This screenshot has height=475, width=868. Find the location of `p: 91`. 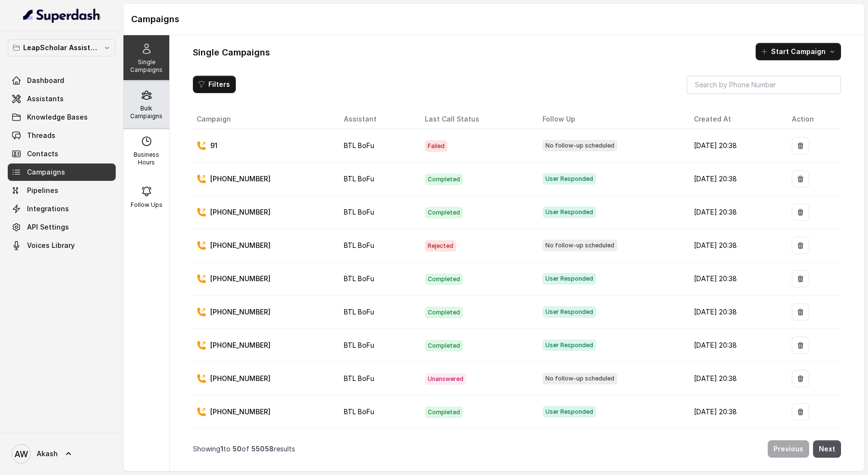

p: 91 is located at coordinates (213, 146).